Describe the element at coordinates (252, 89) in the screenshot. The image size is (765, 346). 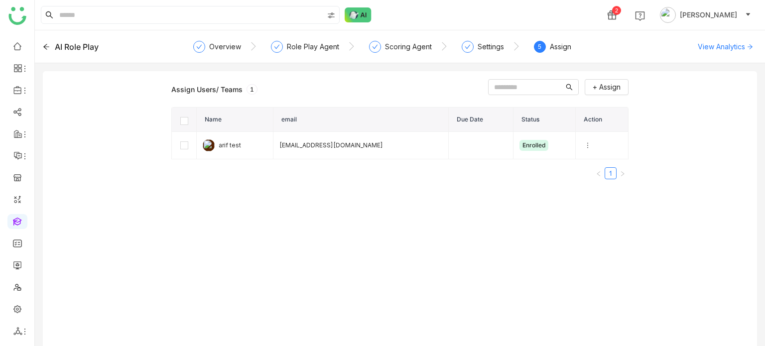
I see `div: 1` at that location.